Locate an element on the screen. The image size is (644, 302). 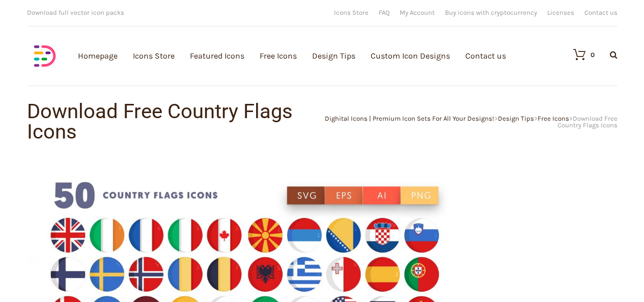
a: Licenses is located at coordinates (561, 12).